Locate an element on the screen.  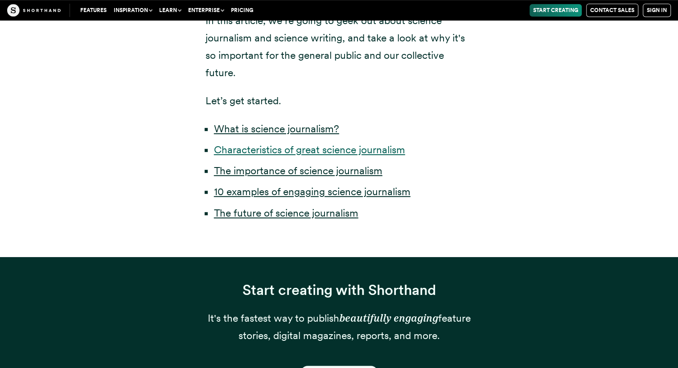
em: beautifully engaging is located at coordinates (389, 318).